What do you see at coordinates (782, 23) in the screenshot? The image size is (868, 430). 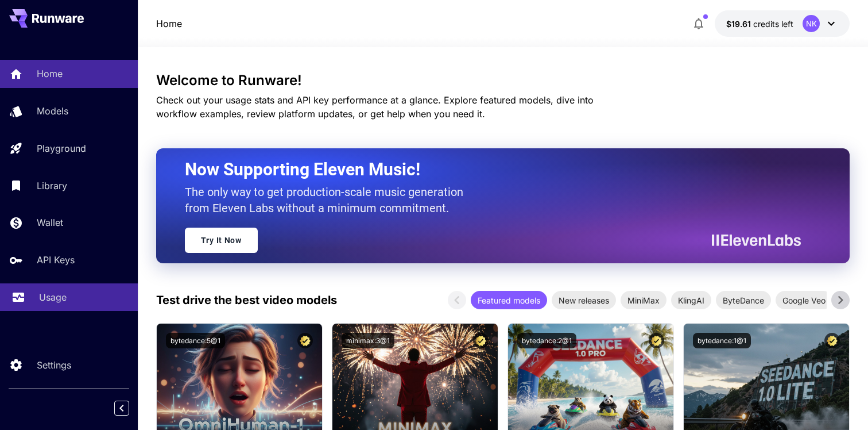 I see `button: $19.60562NK` at bounding box center [782, 23].